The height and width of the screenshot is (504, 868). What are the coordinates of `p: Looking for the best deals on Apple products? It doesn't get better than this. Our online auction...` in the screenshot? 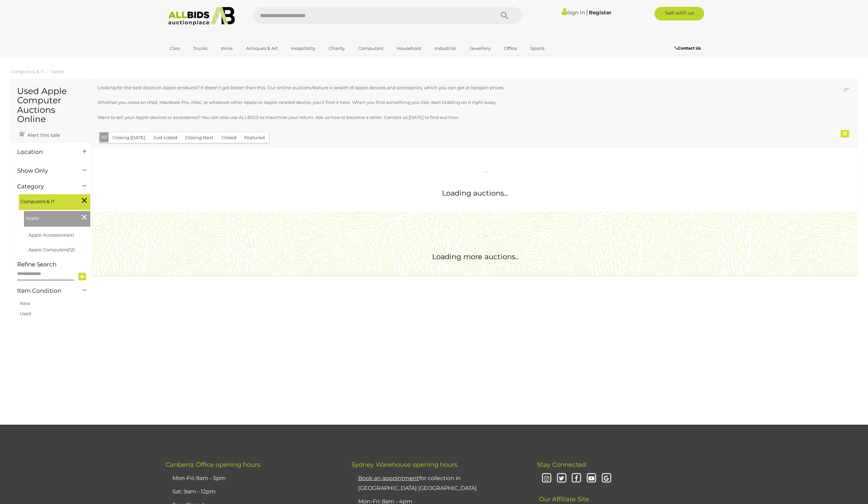 It's located at (441, 88).